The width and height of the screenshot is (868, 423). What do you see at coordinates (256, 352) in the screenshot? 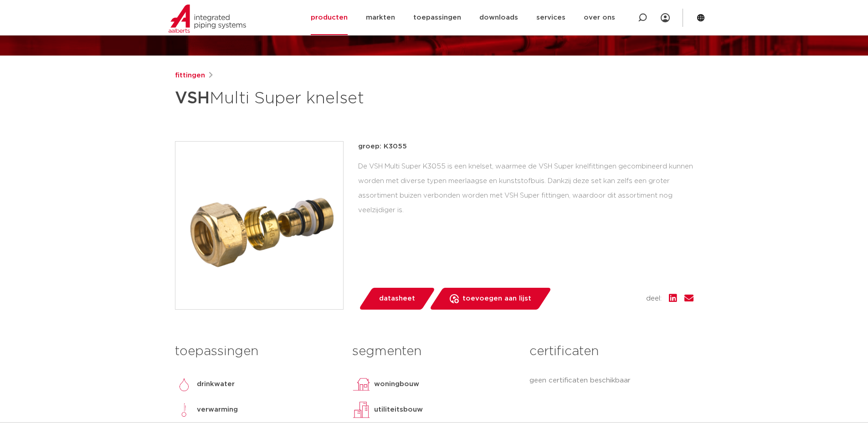
I see `h3: toepassingen` at bounding box center [256, 352].